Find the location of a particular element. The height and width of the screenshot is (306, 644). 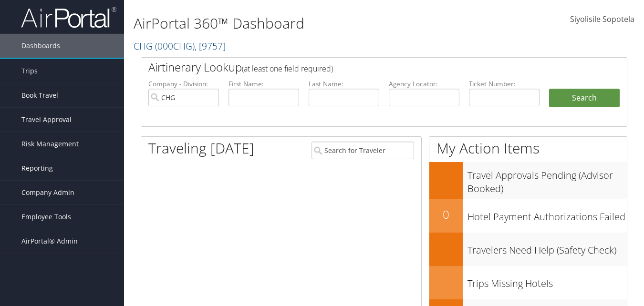

a: Travel Approvals Pending (Advisor Booked) is located at coordinates (528, 180).